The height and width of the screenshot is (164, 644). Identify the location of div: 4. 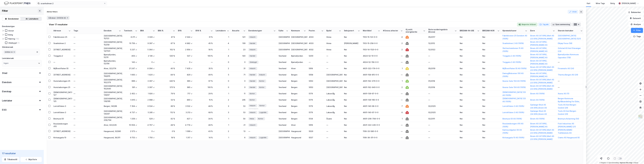
(222, 56).